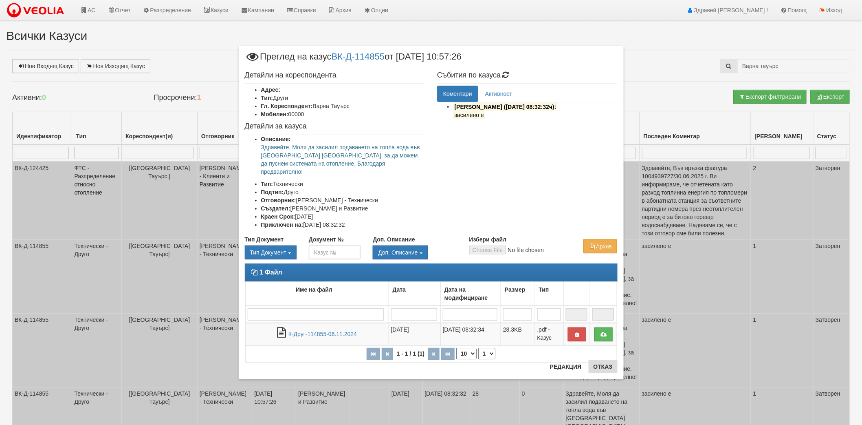 This screenshot has width=862, height=425. Describe the element at coordinates (434, 354) in the screenshot. I see `button: Следваща страница` at that location.